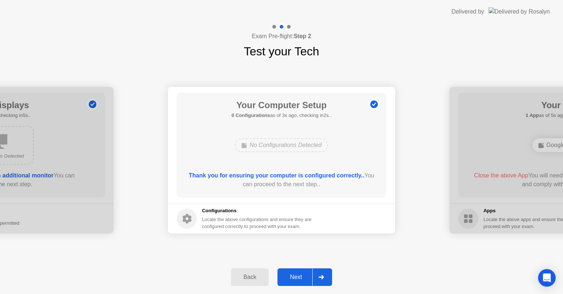 This screenshot has width=563, height=294. I want to click on h5: as of 3s ago, checking in2s.., so click(281, 115).